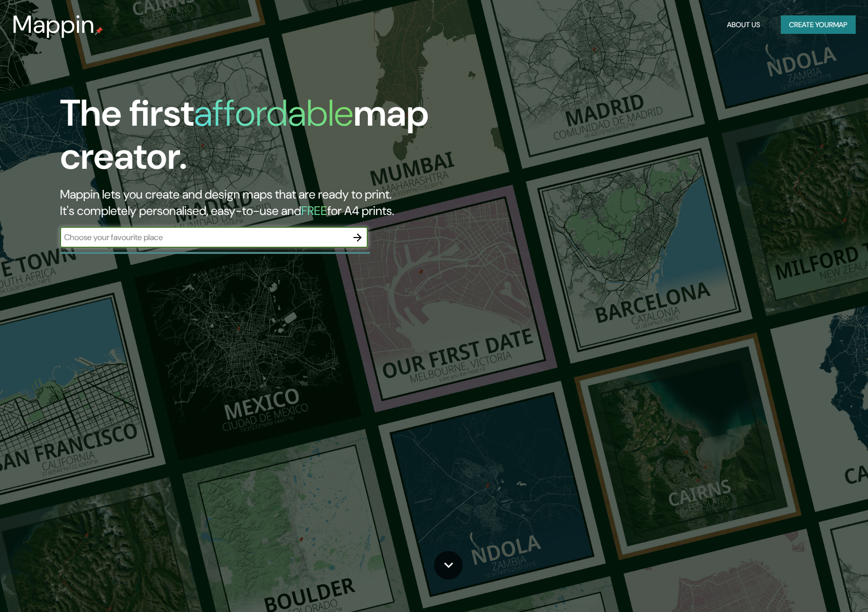  What do you see at coordinates (273, 113) in the screenshot?
I see `h1: affordable` at bounding box center [273, 113].